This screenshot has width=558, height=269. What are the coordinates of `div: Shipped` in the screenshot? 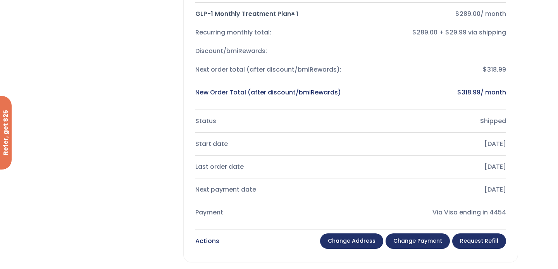 It's located at (431, 121).